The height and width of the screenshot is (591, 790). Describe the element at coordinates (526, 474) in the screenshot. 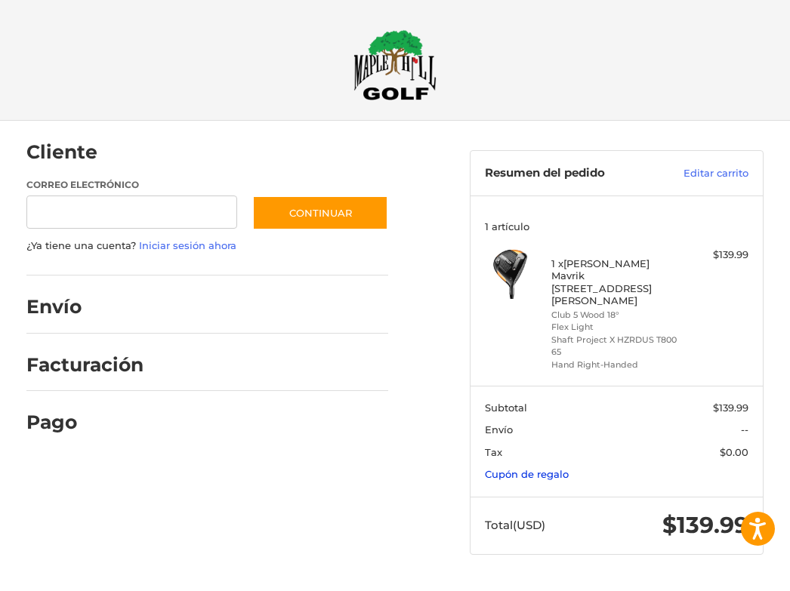

I see `a: Cupón de regalo` at that location.